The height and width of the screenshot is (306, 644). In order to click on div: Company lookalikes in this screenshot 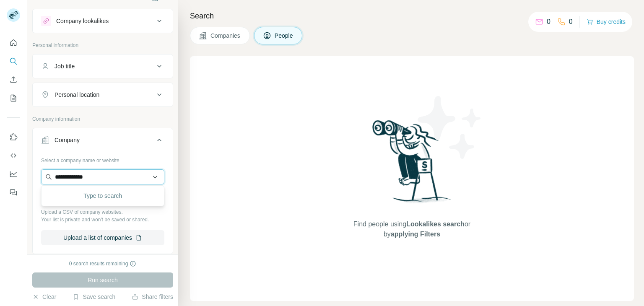, I will do `click(82, 21)`.